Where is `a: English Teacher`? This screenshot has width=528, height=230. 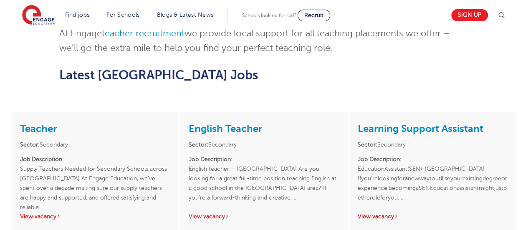
a: English Teacher is located at coordinates (225, 128).